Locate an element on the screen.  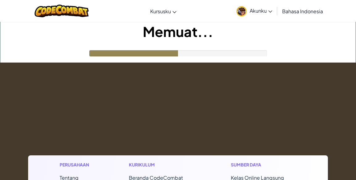
font: Bahasa Indonesia is located at coordinates (302, 11).